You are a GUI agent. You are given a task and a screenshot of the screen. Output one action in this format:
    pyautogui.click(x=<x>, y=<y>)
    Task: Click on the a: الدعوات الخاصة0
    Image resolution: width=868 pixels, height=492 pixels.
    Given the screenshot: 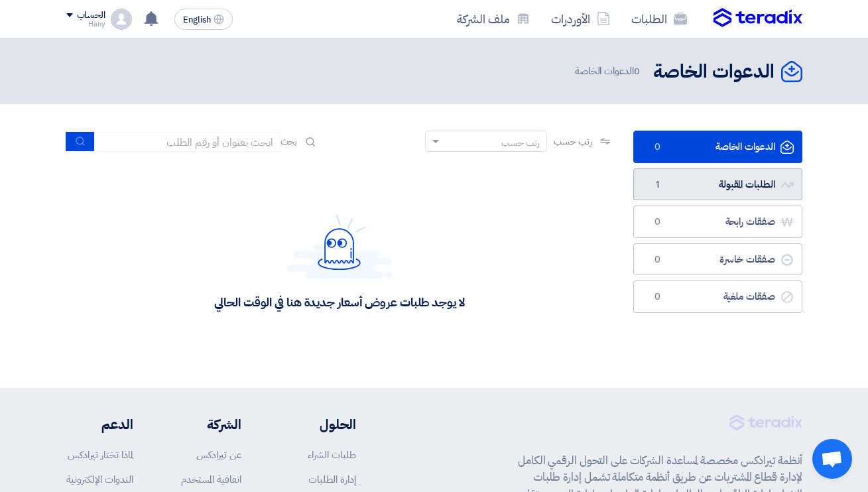 What is the action you would take?
    pyautogui.click(x=718, y=146)
    